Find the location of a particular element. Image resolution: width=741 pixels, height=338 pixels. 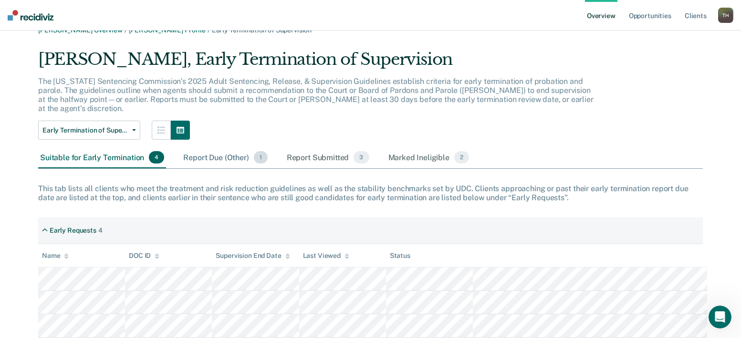

div: DOC ID is located at coordinates (144, 256).